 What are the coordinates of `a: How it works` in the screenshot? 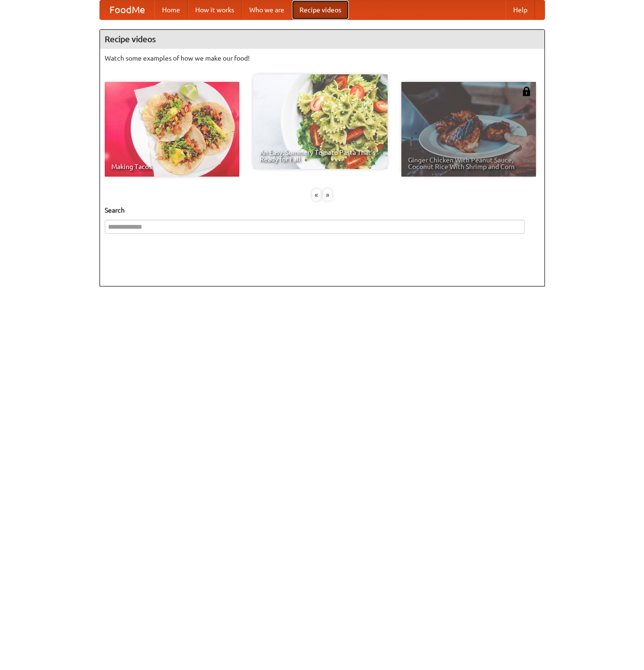 It's located at (215, 10).